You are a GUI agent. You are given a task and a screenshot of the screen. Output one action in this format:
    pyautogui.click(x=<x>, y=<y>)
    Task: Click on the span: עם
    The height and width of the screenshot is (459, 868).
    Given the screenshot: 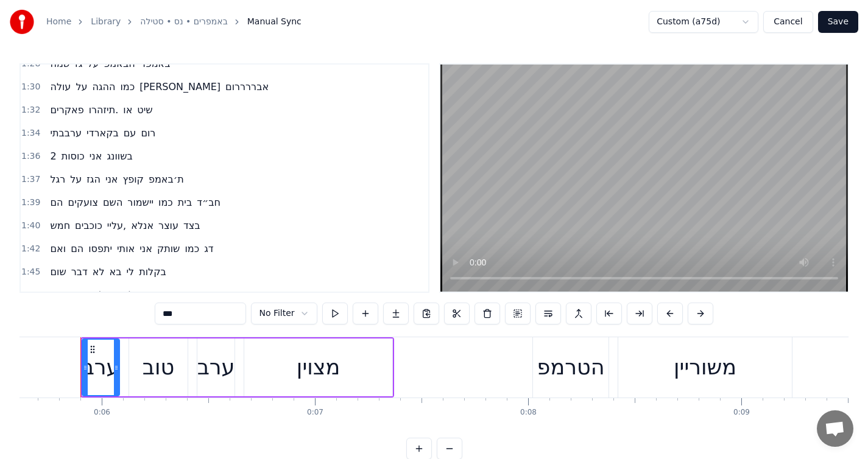 What is the action you would take?
    pyautogui.click(x=129, y=133)
    